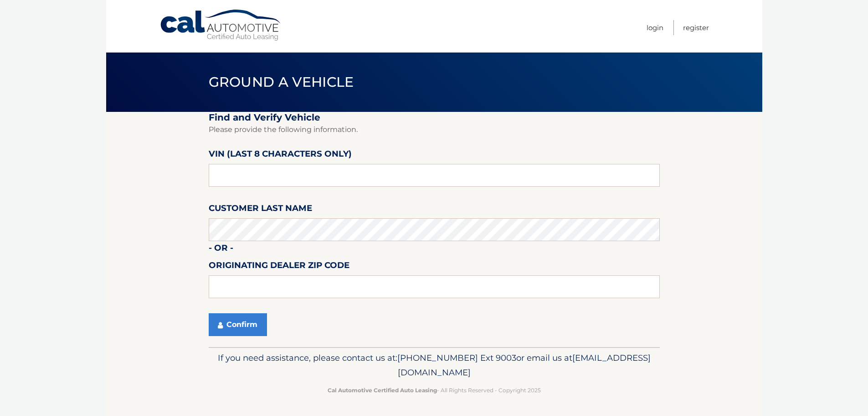 This screenshot has width=868, height=416. Describe the element at coordinates (238, 325) in the screenshot. I see `button: Confirm` at that location.